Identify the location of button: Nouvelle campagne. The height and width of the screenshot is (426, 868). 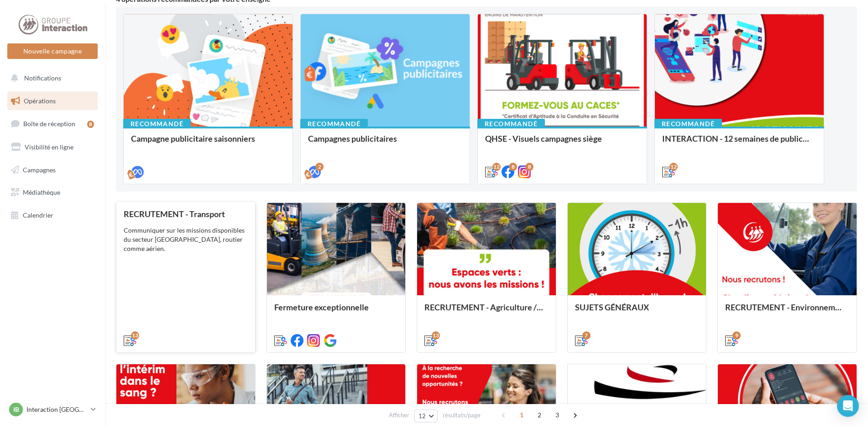
(52, 51).